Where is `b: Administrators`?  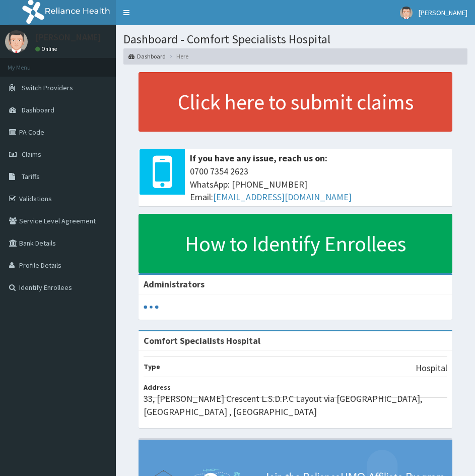
b: Administrators is located at coordinates (174, 284).